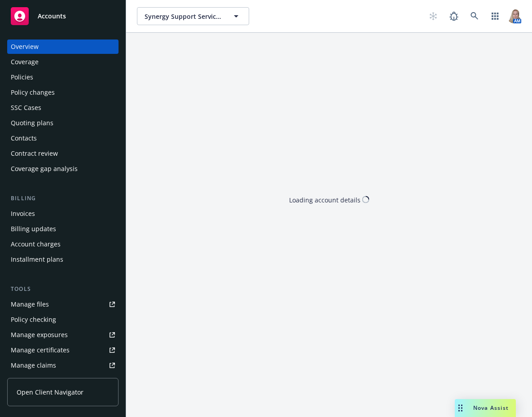 This screenshot has height=417, width=532. Describe the element at coordinates (33, 365) in the screenshot. I see `div: Manage claims` at that location.